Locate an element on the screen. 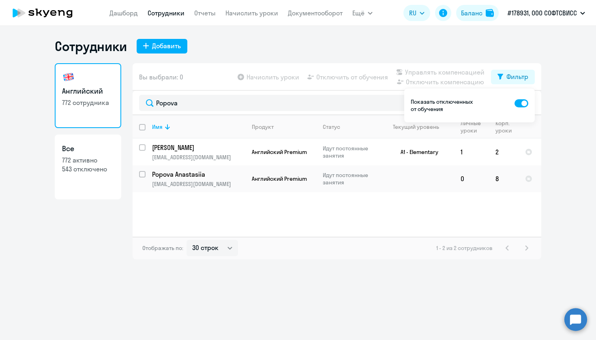  img: balance is located at coordinates (490, 13).